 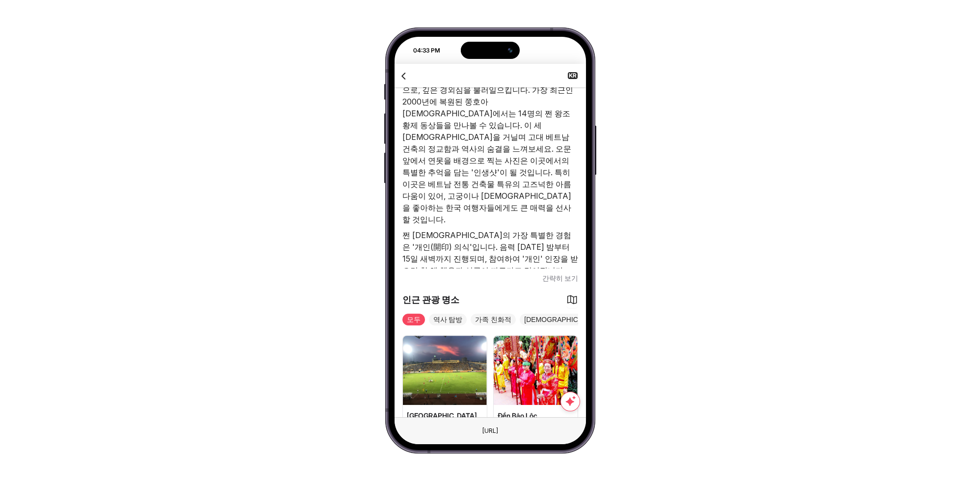 I want to click on span: 가족 친화적, so click(x=493, y=319).